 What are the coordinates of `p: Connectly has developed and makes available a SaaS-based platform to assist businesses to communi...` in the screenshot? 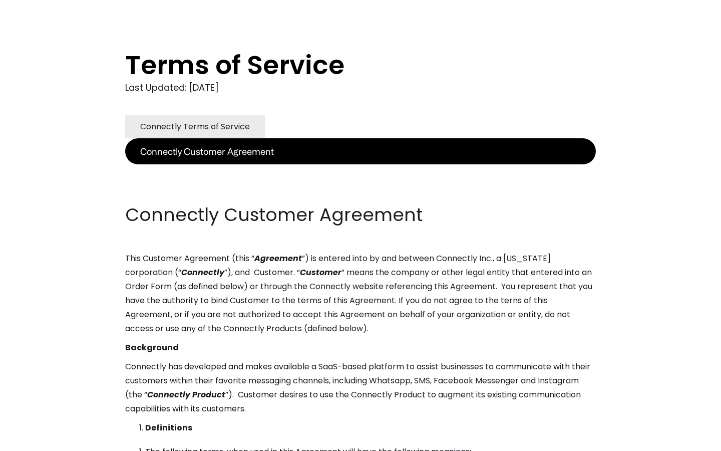 It's located at (361, 388).